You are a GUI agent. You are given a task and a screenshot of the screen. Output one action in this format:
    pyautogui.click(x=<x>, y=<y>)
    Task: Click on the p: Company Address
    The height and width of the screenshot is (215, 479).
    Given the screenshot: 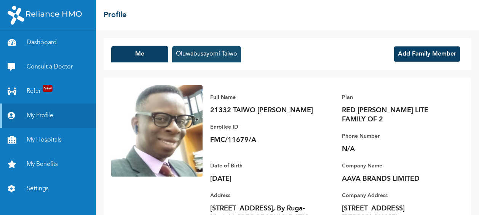 What is the action you would take?
    pyautogui.click(x=395, y=196)
    